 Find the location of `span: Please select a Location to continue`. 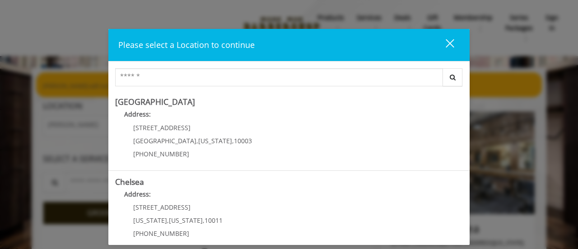

span: Please select a Location to continue is located at coordinates (187, 45).